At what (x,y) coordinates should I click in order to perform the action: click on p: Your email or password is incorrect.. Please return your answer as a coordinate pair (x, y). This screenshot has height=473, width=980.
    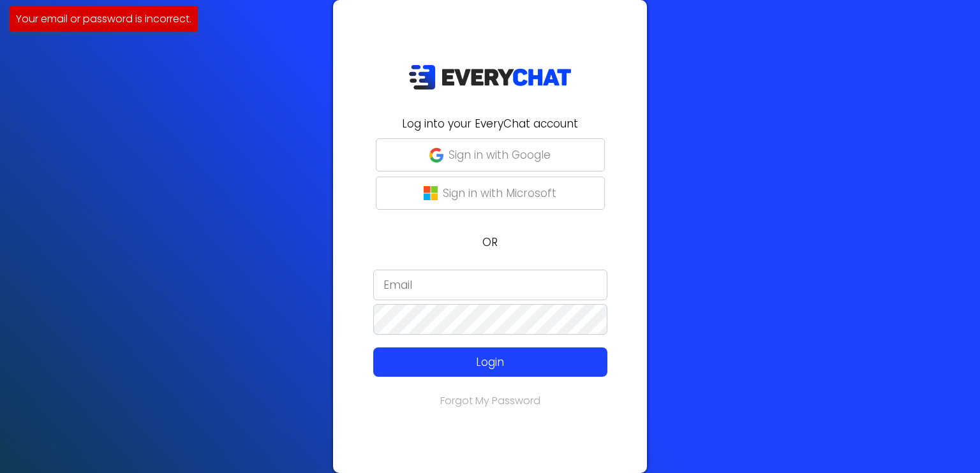
    Looking at the image, I should click on (104, 19).